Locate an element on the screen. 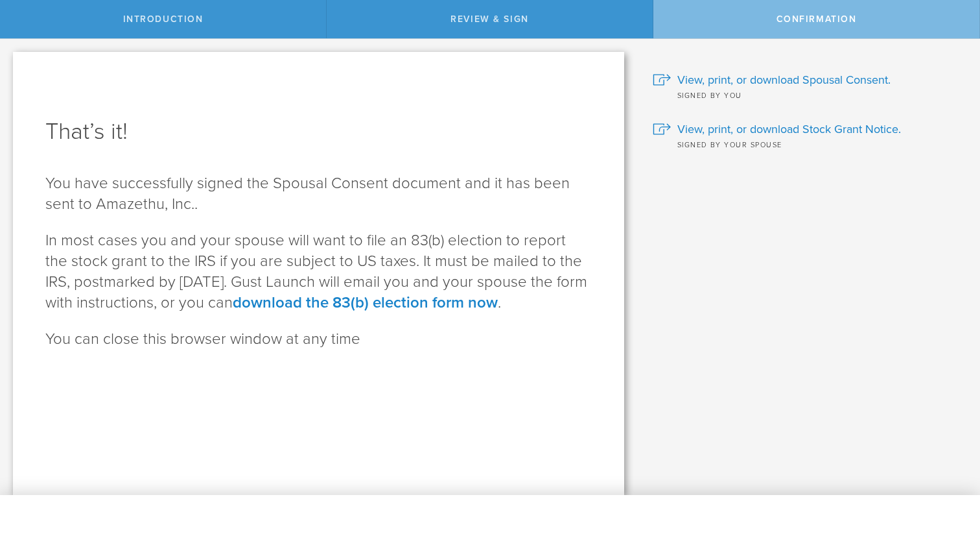 This screenshot has height=534, width=980. span: View, print, or download Spousal Consent. is located at coordinates (784, 79).